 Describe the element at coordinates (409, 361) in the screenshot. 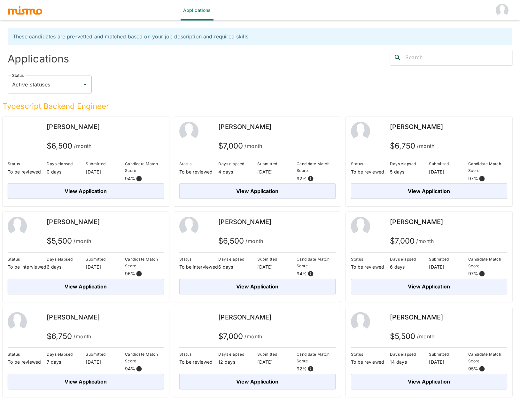

I see `p: 14 days` at that location.